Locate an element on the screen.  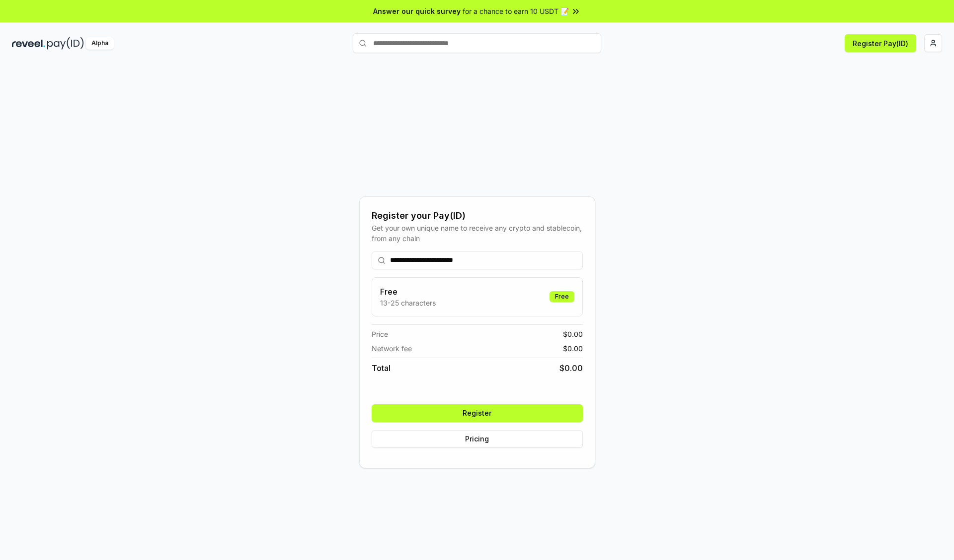
div: Free is located at coordinates (561, 297).